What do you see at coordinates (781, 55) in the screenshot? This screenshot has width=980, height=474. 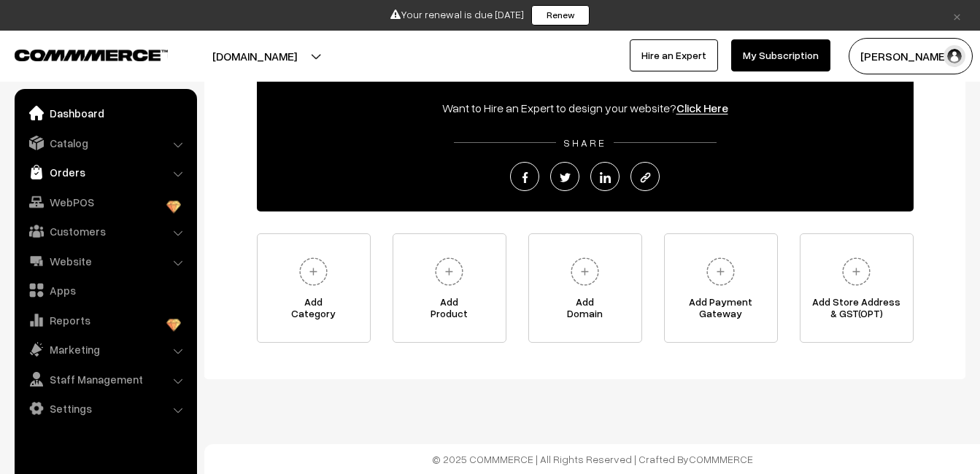 I see `a: My Subscription` at bounding box center [781, 55].